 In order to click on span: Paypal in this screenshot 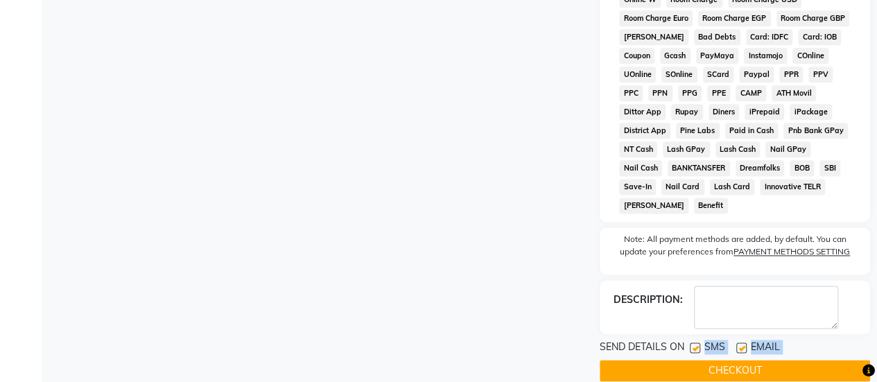, I will do `click(756, 74)`.